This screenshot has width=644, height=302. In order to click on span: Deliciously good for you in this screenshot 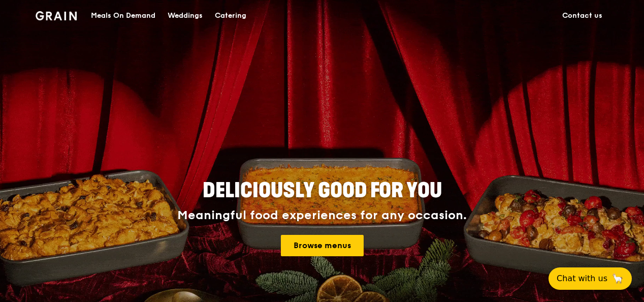, I will do `click(322, 190)`.